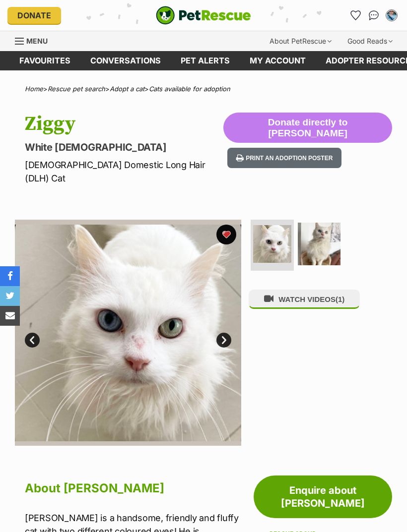  What do you see at coordinates (37, 41) in the screenshot?
I see `span: Menu` at bounding box center [37, 41].